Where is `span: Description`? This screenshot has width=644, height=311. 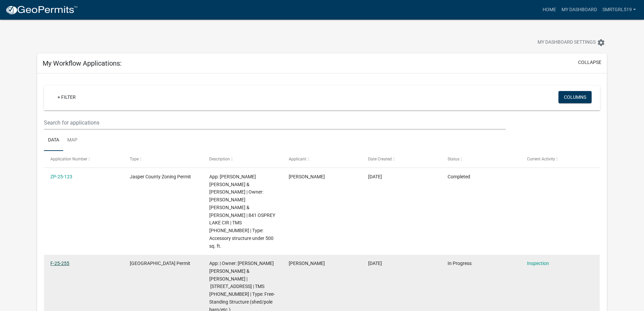
span: Description is located at coordinates (219, 159).